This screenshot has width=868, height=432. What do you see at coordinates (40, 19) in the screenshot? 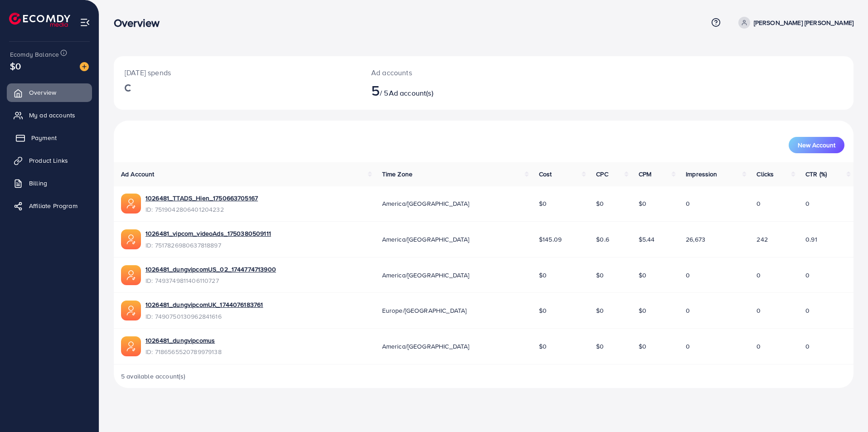
I see `a: logo` at bounding box center [40, 19].